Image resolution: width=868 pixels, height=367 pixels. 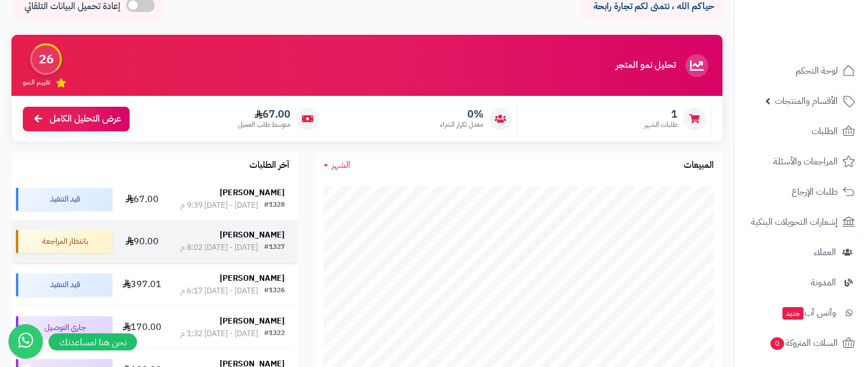 What do you see at coordinates (804, 342) in the screenshot?
I see `span: السلات المتروكة` at bounding box center [804, 342].